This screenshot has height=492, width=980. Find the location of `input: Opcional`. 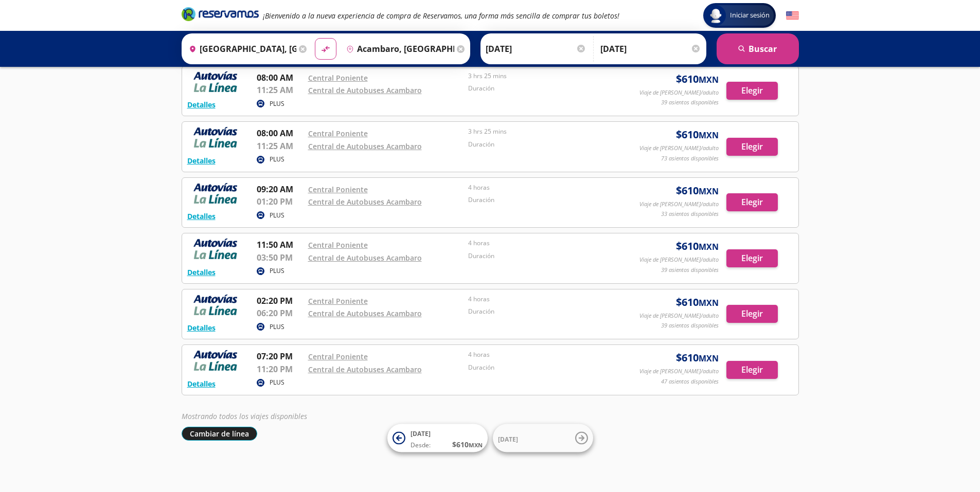

input: Opcional is located at coordinates (650, 49).